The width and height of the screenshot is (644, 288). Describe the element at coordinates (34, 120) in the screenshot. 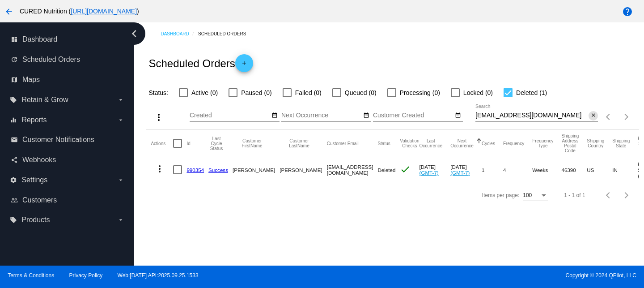

I see `span: Reports` at that location.